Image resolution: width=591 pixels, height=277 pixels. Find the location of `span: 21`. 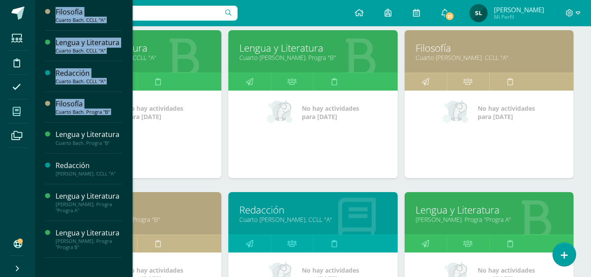

span: 21 is located at coordinates (450, 16).